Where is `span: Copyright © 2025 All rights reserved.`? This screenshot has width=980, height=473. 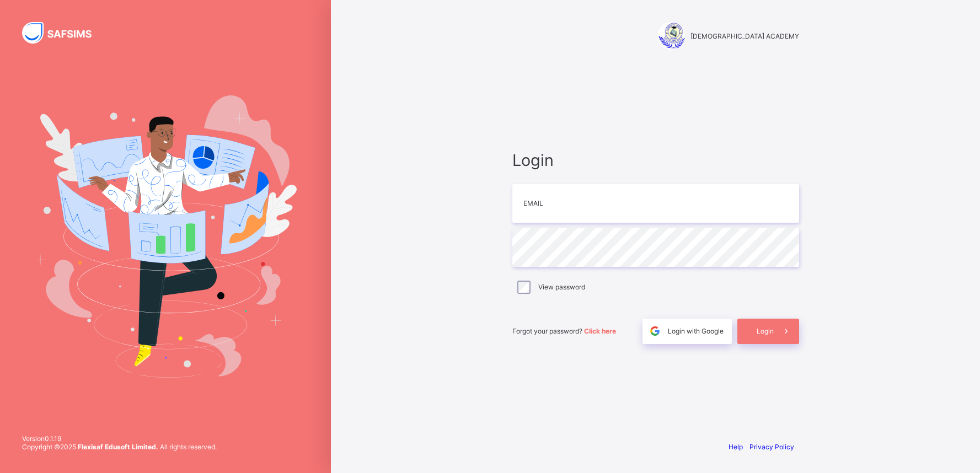 span: Copyright © 2025 All rights reserved. is located at coordinates (119, 447).